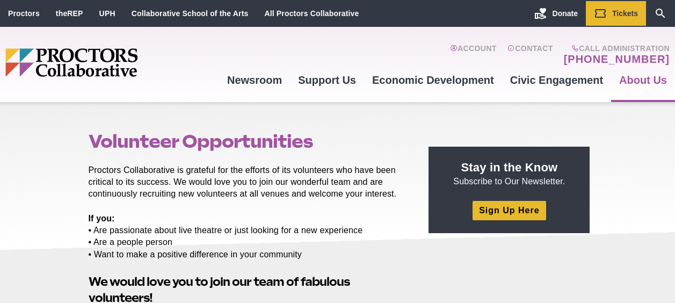 This screenshot has width=675, height=303. What do you see at coordinates (327, 80) in the screenshot?
I see `a: Support Us` at bounding box center [327, 80].